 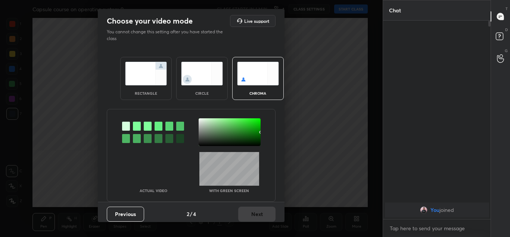 I want to click on button: Previous, so click(x=126, y=214).